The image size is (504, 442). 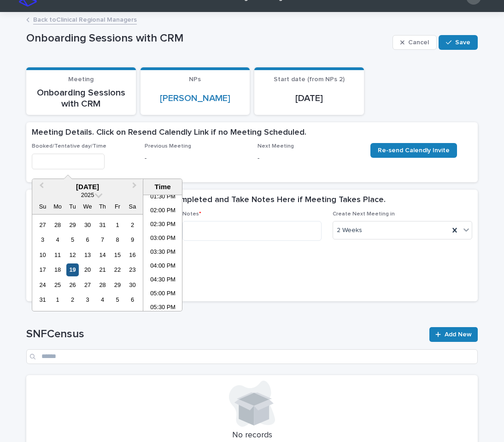 I want to click on div: Choose Saturday, August 9th, 2025, so click(x=132, y=239).